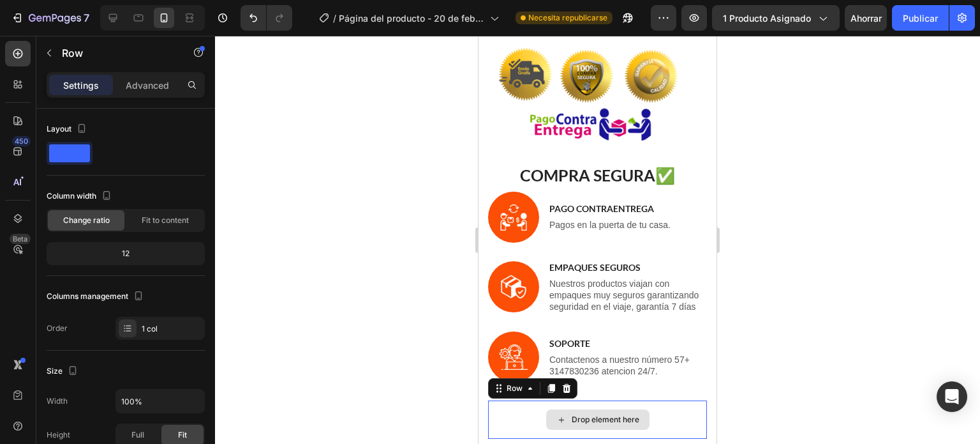 This screenshot has width=980, height=444. I want to click on div: 1 col, so click(172, 329).